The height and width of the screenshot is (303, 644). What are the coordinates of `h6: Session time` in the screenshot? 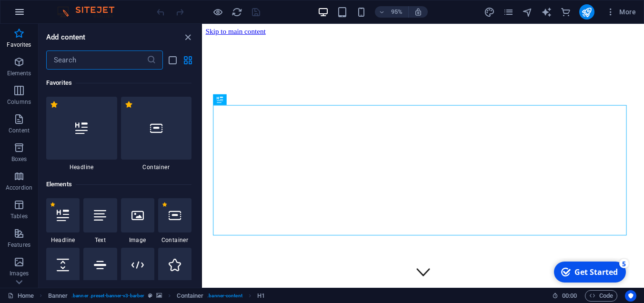 It's located at (565, 296).